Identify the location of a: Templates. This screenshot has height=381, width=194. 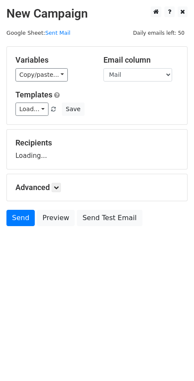
(34, 94).